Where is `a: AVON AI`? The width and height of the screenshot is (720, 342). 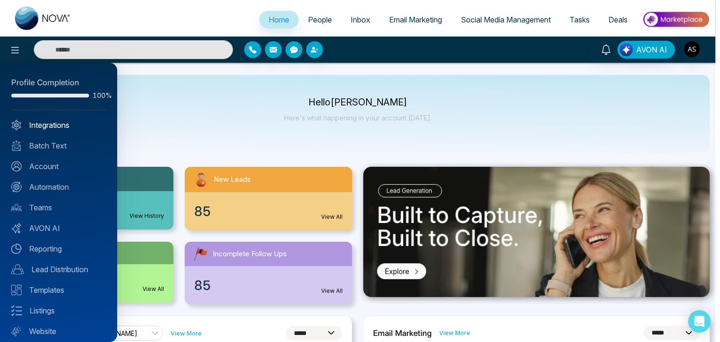
a: AVON AI is located at coordinates (59, 228).